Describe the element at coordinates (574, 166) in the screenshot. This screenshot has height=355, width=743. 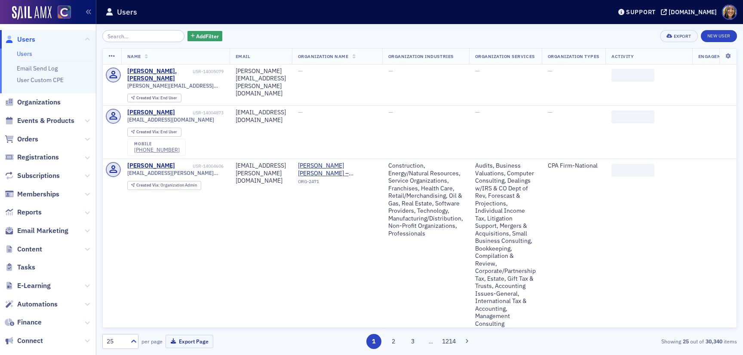
I see `div: CPA Firm-National` at that location.